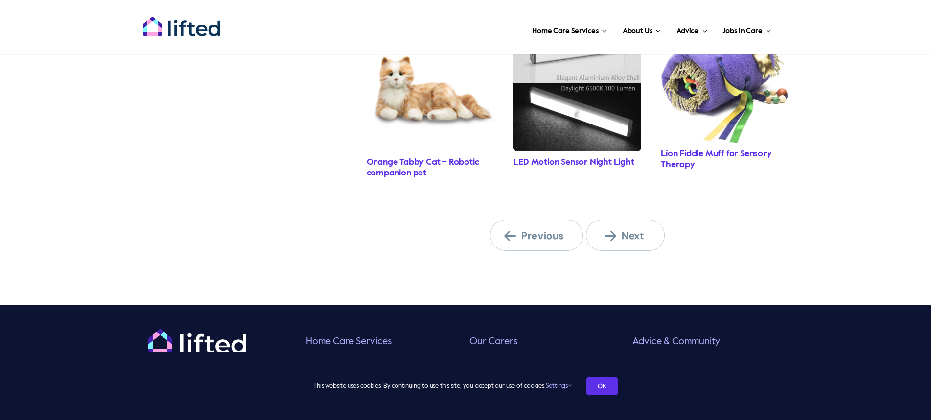  What do you see at coordinates (197, 341) in the screenshot?
I see `img: logo-white` at bounding box center [197, 341].